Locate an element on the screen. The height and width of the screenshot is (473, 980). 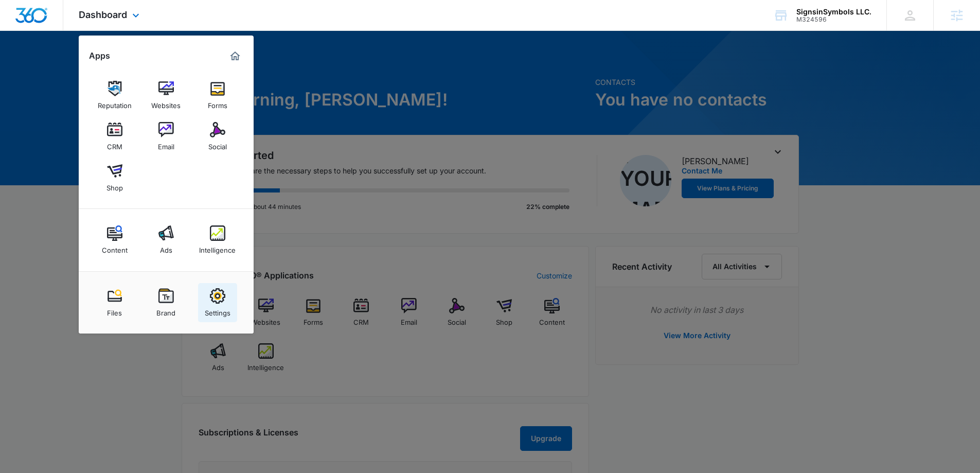
div: Social is located at coordinates (218, 144).